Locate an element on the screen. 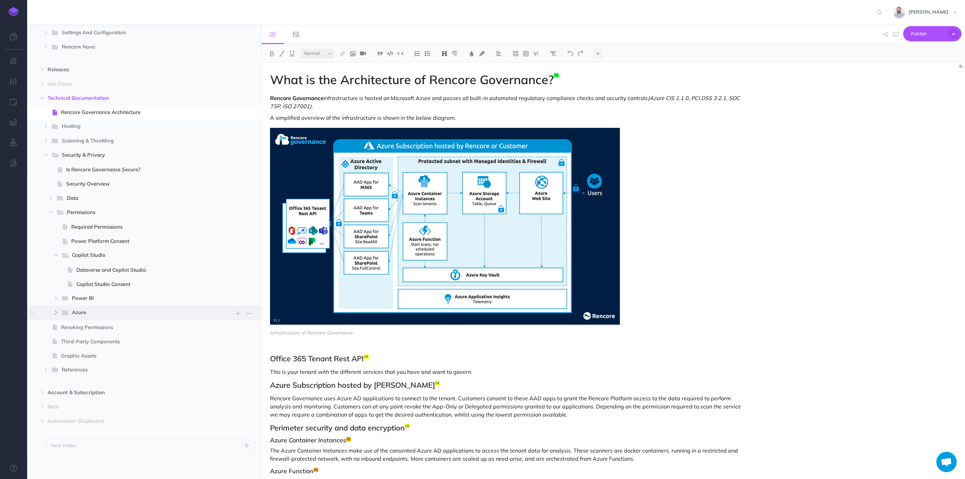 The width and height of the screenshot is (965, 479). button: New folder is located at coordinates (150, 446).